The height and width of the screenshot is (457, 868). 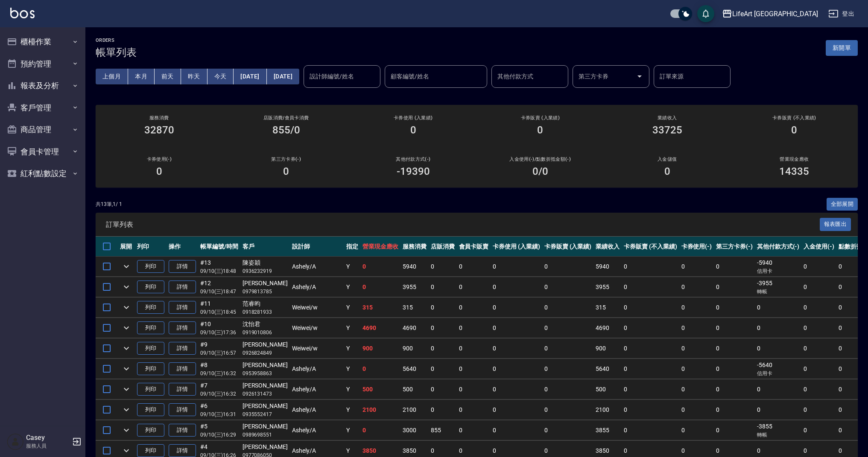 What do you see at coordinates (265, 247) in the screenshot?
I see `th: 客戶` at bounding box center [265, 247].